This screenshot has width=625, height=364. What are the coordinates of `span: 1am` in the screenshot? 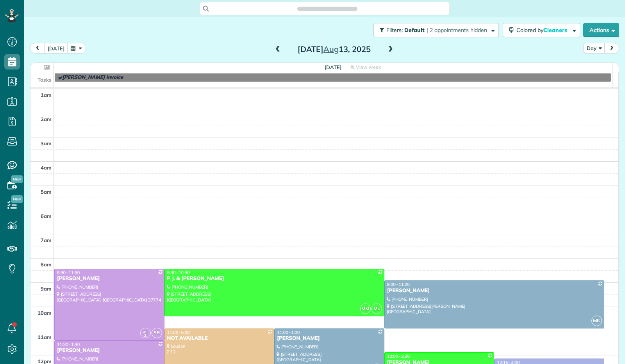 It's located at (46, 95).